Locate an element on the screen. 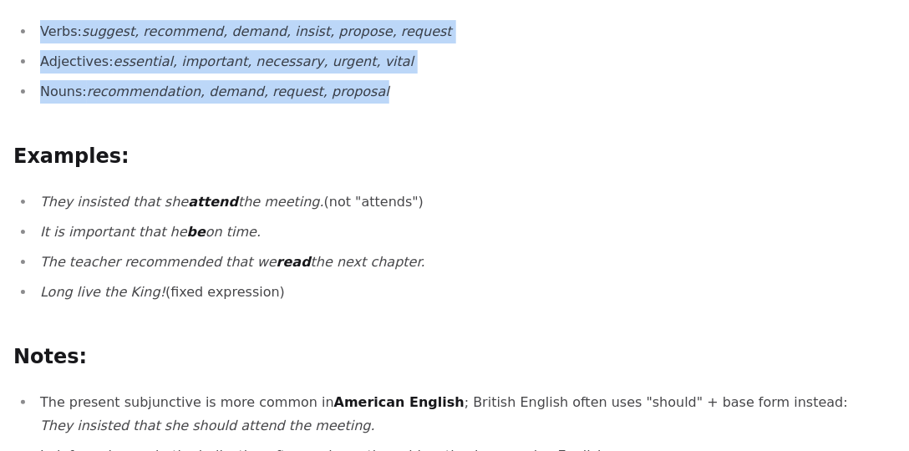  li: (fixed expression) is located at coordinates (465, 292).